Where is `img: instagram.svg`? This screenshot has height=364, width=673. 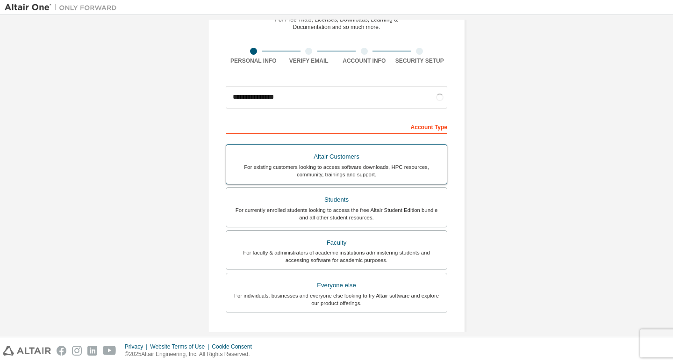 img: instagram.svg is located at coordinates (77, 350).